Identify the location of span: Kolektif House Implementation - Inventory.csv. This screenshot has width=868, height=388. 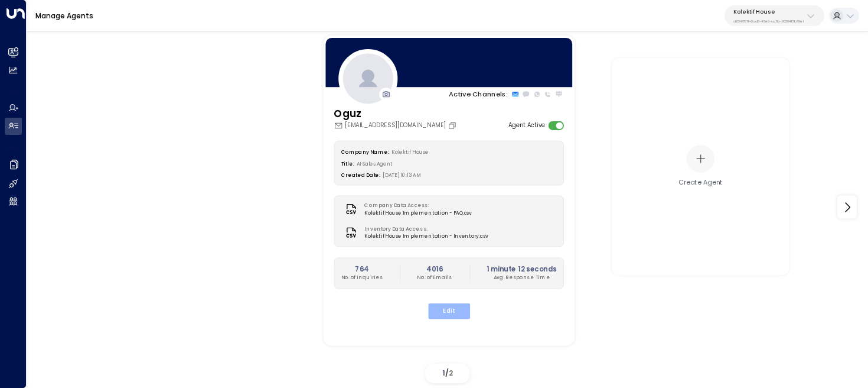
(426, 236).